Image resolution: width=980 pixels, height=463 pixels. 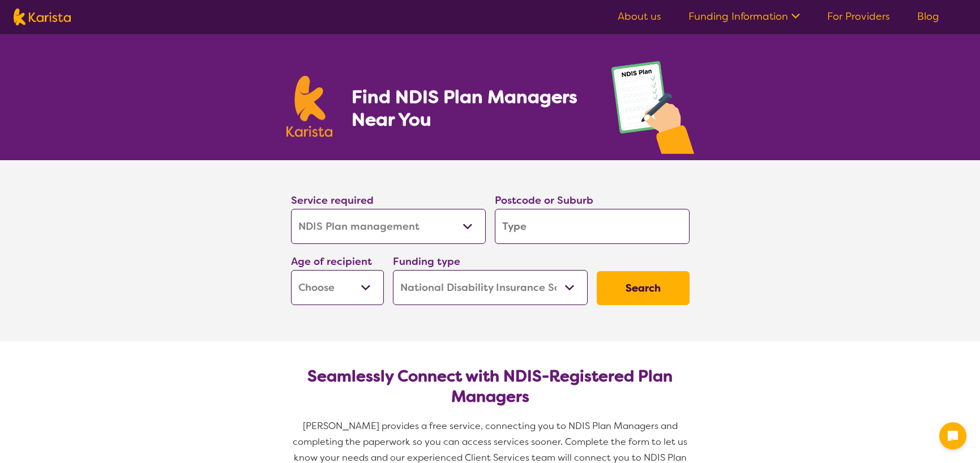 What do you see at coordinates (927, 16) in the screenshot?
I see `a: Blog` at bounding box center [927, 16].